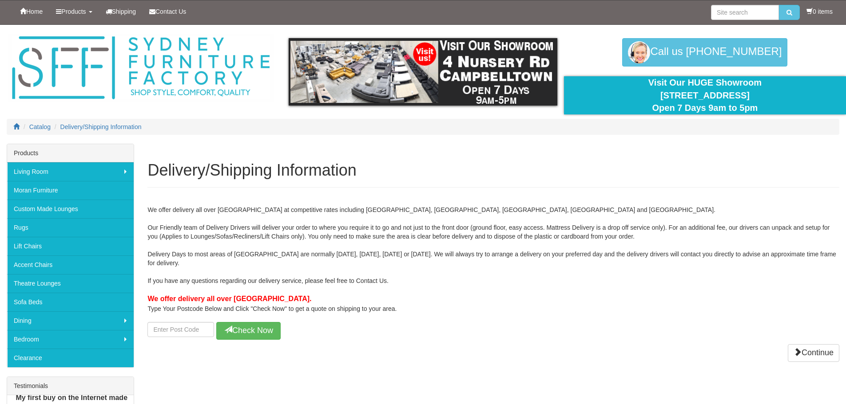 This screenshot has height=404, width=846. I want to click on div: Testimonials, so click(70, 386).